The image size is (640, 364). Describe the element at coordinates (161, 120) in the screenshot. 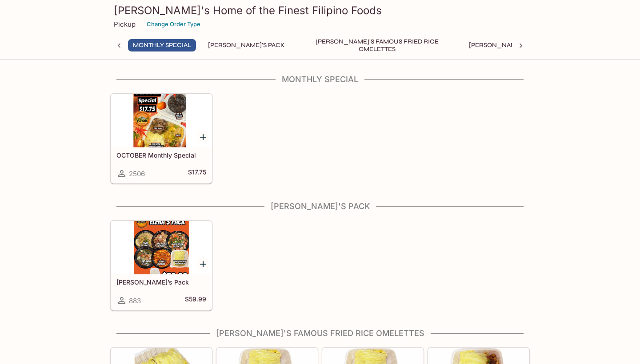

I see `div: OCTOBER Monthly Special` at that location.